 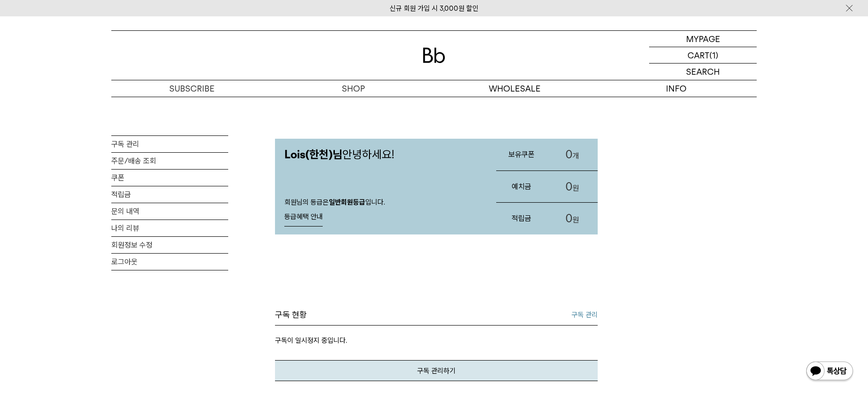 I want to click on a: 적립금, so click(x=170, y=194).